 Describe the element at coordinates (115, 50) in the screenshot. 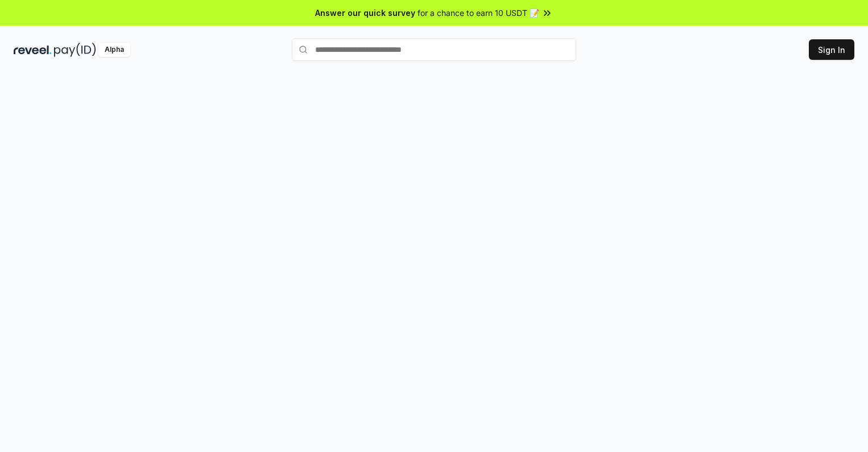

I see `div: Alpha` at that location.